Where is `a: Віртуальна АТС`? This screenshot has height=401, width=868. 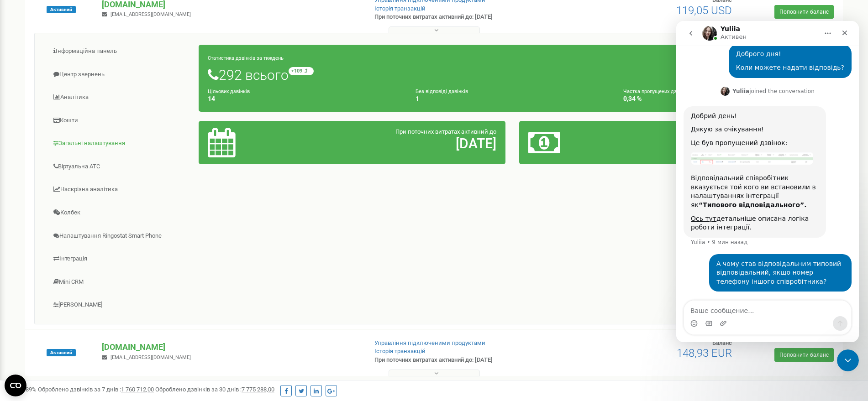
a: Віртуальна АТС is located at coordinates (120, 166).